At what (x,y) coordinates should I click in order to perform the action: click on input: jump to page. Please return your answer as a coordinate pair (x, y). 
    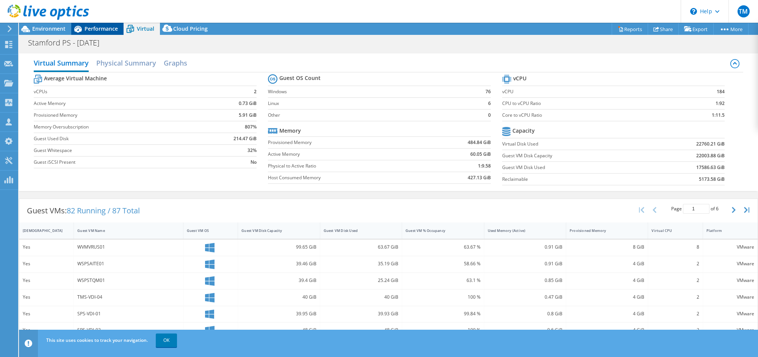
    Looking at the image, I should click on (696, 209).